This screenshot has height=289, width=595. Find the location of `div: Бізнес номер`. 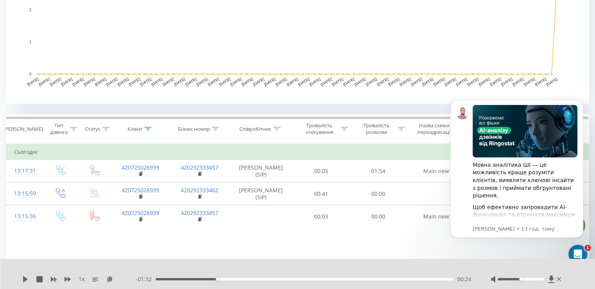

div: Бізнес номер is located at coordinates (194, 129).